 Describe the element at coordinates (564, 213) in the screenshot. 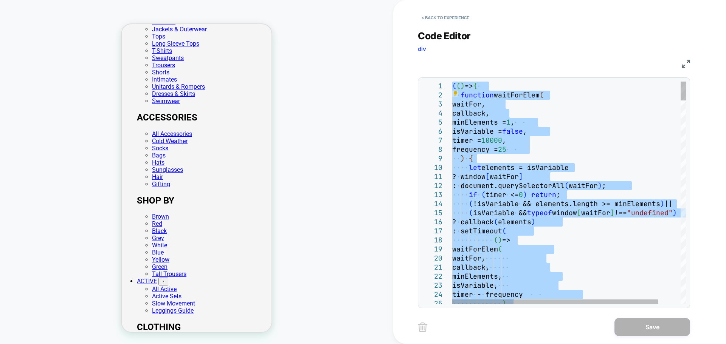

I see `span: window` at that location.